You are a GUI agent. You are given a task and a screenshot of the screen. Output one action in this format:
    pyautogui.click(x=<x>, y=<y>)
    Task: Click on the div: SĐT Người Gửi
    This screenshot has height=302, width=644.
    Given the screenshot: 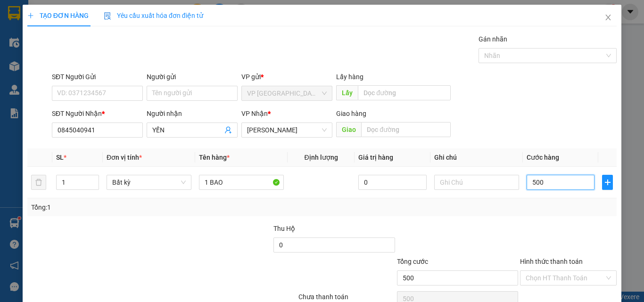 What is the action you would take?
    pyautogui.click(x=97, y=77)
    